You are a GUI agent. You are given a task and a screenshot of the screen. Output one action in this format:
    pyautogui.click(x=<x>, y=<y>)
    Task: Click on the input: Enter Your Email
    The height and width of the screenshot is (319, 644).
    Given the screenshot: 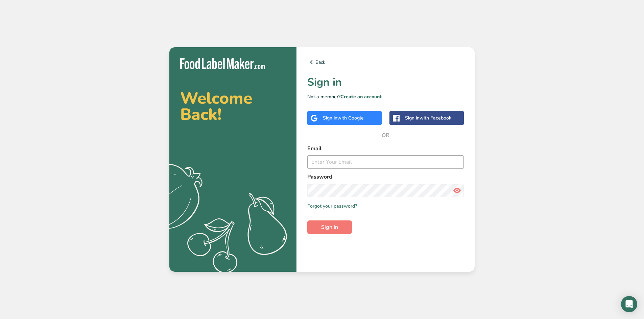 What is the action you would take?
    pyautogui.click(x=385, y=162)
    